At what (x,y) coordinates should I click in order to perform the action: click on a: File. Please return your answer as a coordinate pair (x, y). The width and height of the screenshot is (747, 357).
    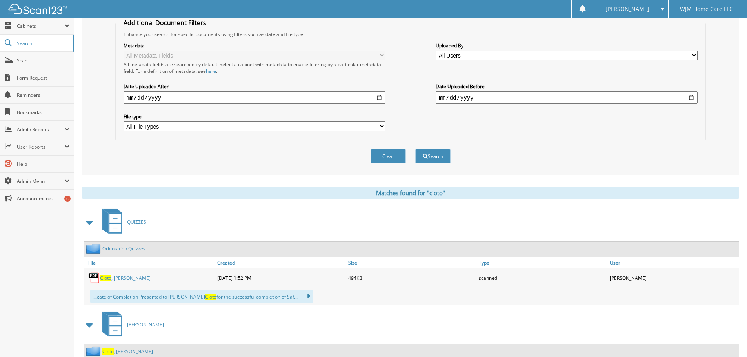
    Looking at the image, I should click on (150, 263).